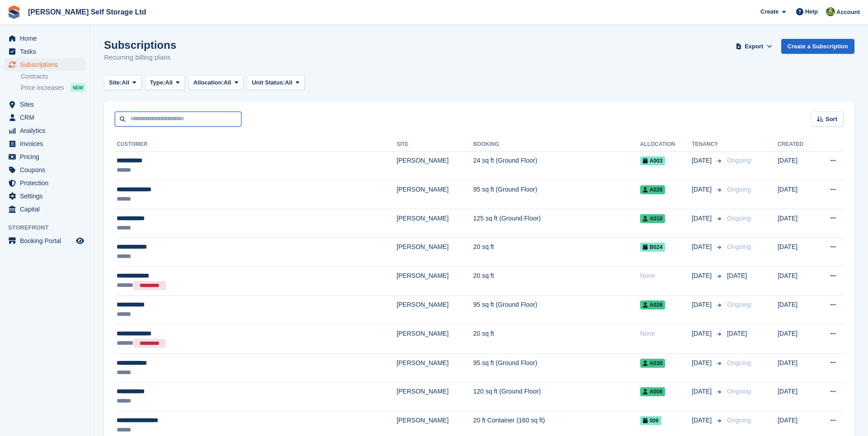 This screenshot has height=436, width=868. What do you see at coordinates (557, 145) in the screenshot?
I see `th: Booking` at bounding box center [557, 145].